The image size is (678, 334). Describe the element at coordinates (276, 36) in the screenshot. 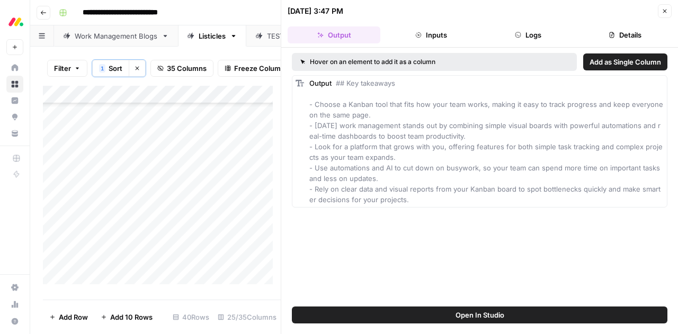

I see `a: TEST` at that location.